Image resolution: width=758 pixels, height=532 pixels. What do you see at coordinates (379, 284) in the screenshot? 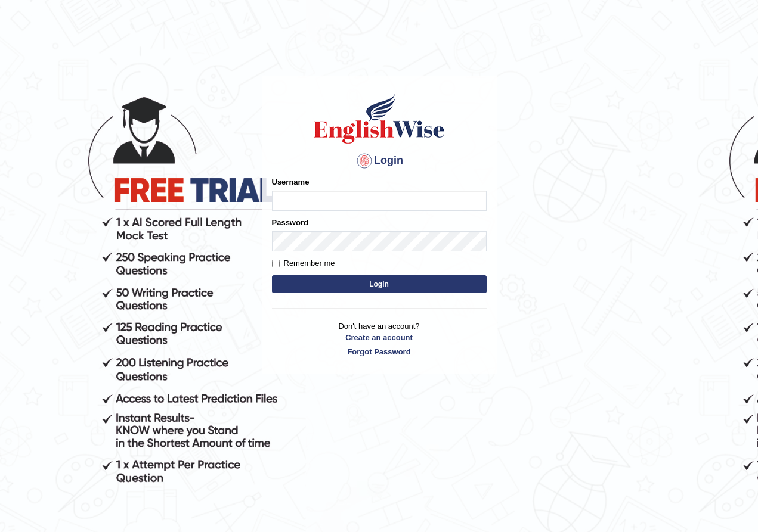
I see `button: Login` at bounding box center [379, 284].